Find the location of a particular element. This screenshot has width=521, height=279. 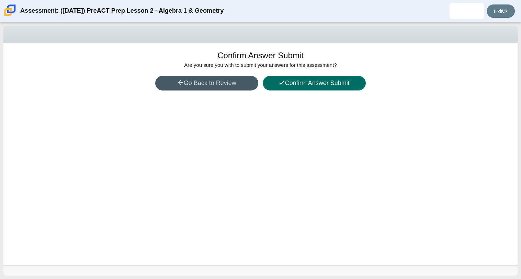

a: Exit is located at coordinates (500, 11).